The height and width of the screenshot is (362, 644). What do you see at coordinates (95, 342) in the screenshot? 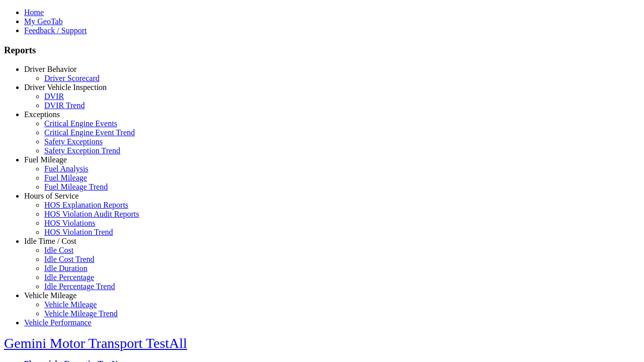
I see `a: Gemini Motor Transport TestAll` at bounding box center [95, 342].